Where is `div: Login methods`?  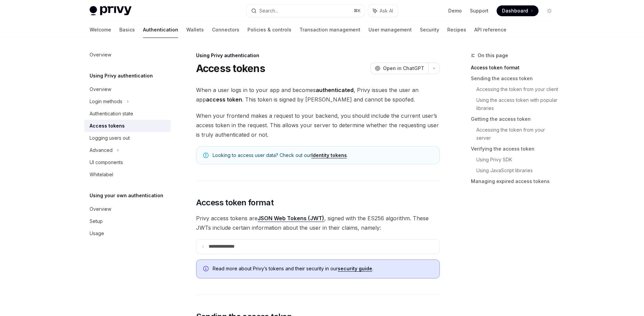 div: Login methods is located at coordinates (106, 102).